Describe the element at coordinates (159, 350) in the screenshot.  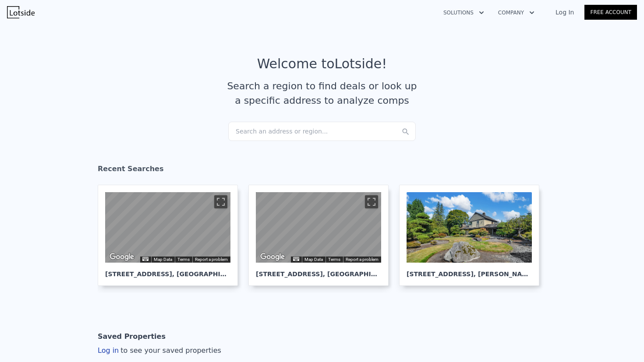
I see `div: Log in` at that location.